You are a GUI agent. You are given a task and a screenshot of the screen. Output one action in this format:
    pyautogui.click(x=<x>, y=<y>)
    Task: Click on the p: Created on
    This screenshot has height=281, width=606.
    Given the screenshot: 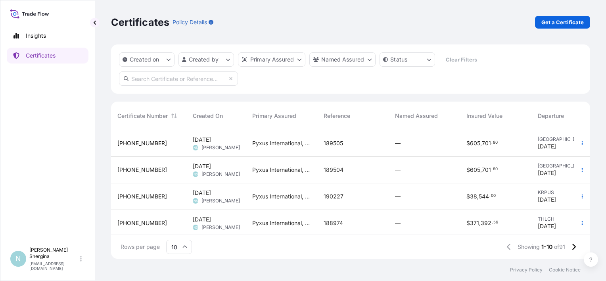 What is the action you would take?
    pyautogui.click(x=144, y=59)
    